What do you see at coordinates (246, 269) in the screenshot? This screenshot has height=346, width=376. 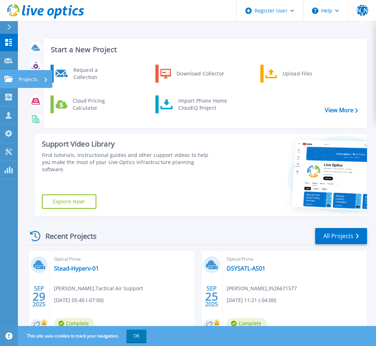 I see `a: DSYSATL-AS01` at bounding box center [246, 269].